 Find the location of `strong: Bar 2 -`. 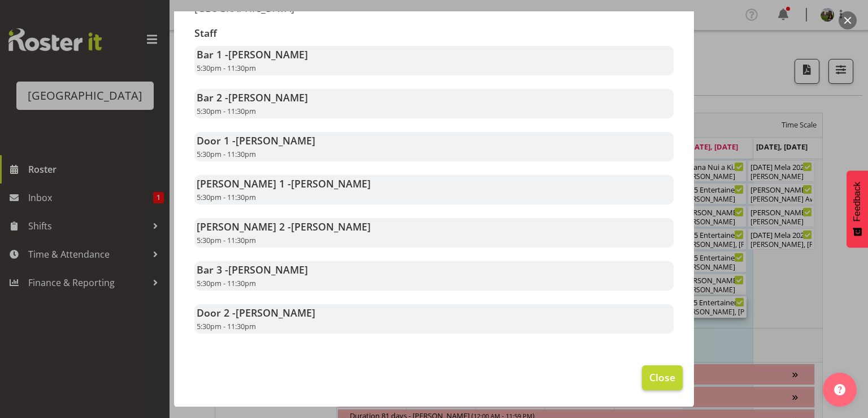

strong: Bar 2 - is located at coordinates (252, 97).